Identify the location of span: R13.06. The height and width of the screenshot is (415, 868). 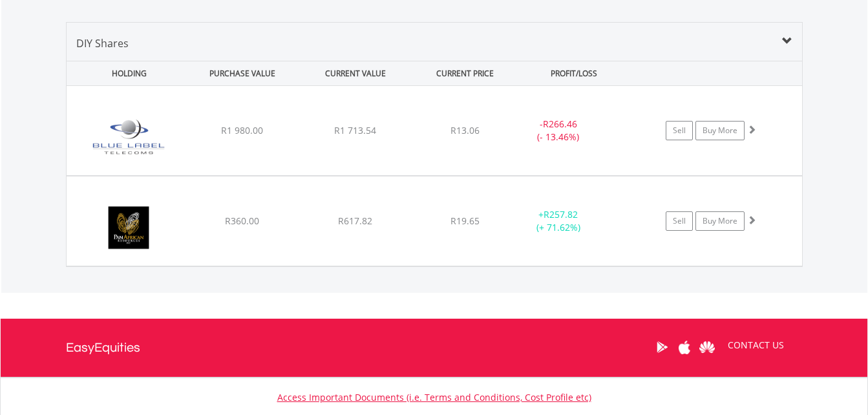
(465, 130).